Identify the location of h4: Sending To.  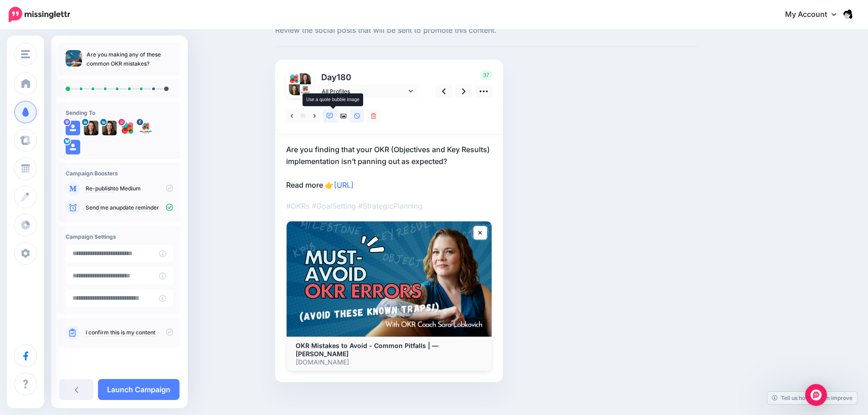
(119, 112).